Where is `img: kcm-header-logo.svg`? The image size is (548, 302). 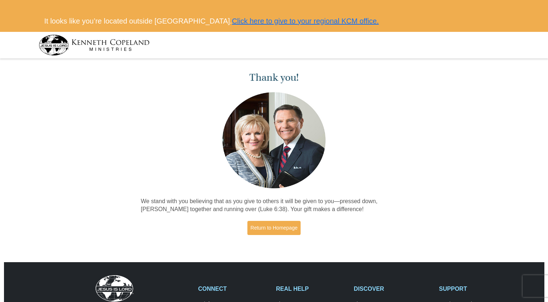
img: kcm-header-logo.svg is located at coordinates (94, 45).